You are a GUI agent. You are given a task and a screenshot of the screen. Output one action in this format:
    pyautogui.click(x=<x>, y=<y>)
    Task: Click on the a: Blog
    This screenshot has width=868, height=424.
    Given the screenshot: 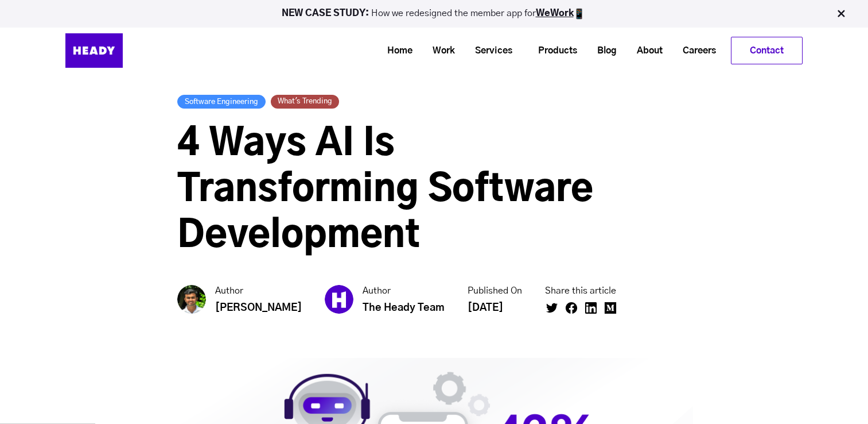 What is the action you would take?
    pyautogui.click(x=603, y=51)
    